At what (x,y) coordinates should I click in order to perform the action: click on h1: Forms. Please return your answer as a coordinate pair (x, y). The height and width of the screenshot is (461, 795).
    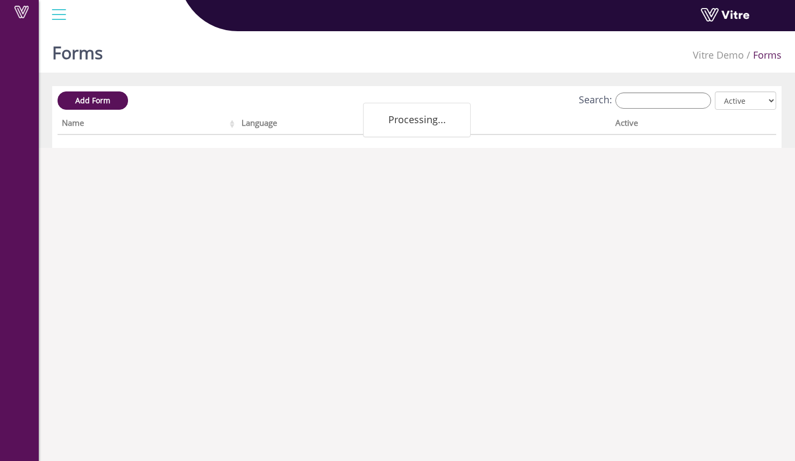
    Looking at the image, I should click on (77, 50).